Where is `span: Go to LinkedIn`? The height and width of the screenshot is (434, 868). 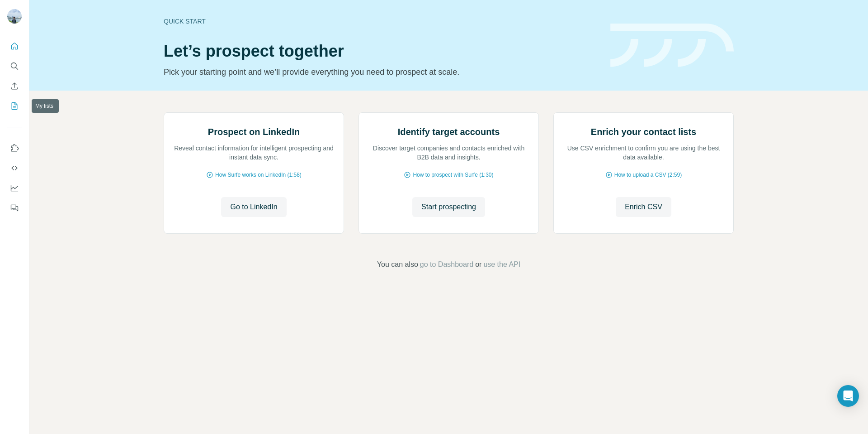 span: Go to LinkedIn is located at coordinates (254, 207).